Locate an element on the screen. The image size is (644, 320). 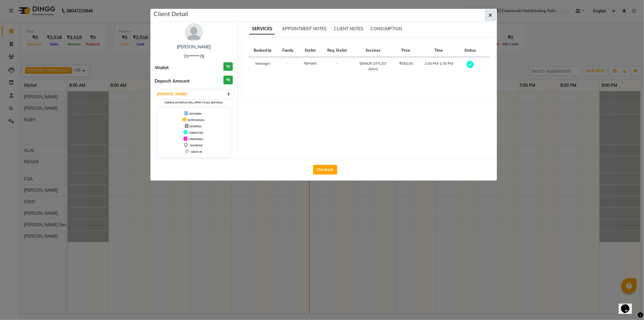
th: Services is located at coordinates (373, 51).